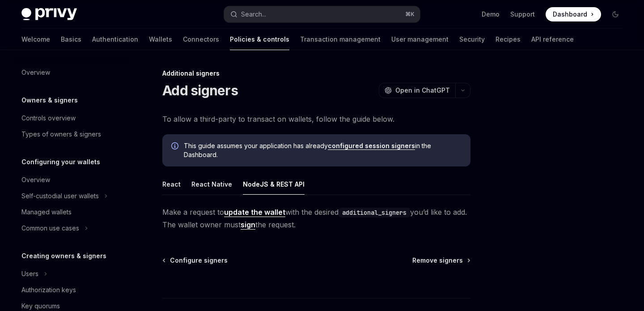 Image resolution: width=644 pixels, height=311 pixels. Describe the element at coordinates (72, 134) in the screenshot. I see `a: Types of owners & signers` at that location.